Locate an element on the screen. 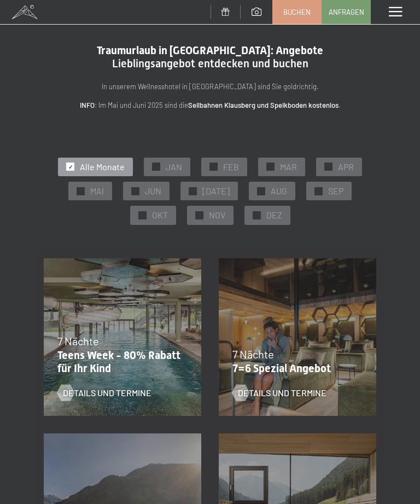  span: JUN is located at coordinates (153, 191).